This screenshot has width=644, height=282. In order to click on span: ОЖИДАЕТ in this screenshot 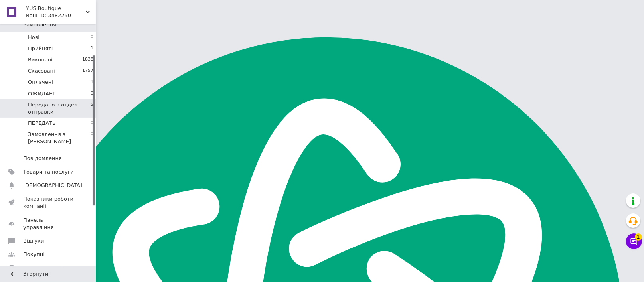, I will do `click(42, 93)`.